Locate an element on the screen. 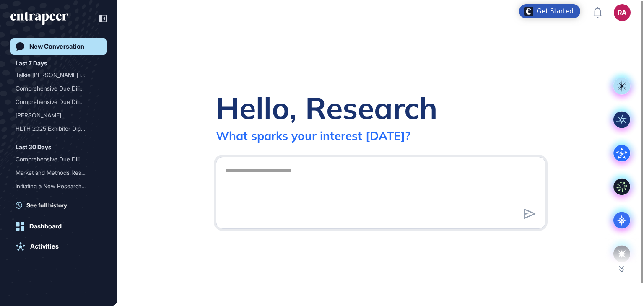 This screenshot has width=644, height=306. div: Comprehensive Due Diligence and Competitor Intelligence Report for Cyclothe is located at coordinates (59, 88).